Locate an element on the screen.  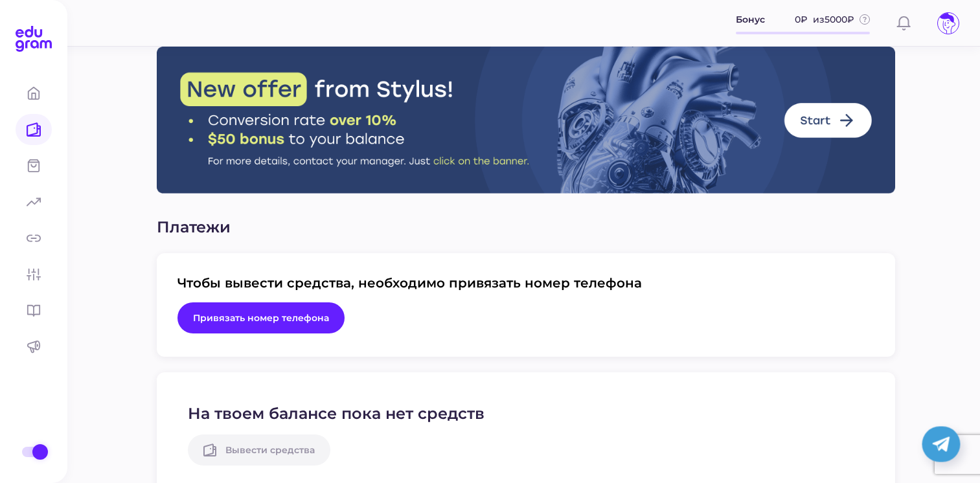
button: Привязать номер телефона is located at coordinates (261, 318).